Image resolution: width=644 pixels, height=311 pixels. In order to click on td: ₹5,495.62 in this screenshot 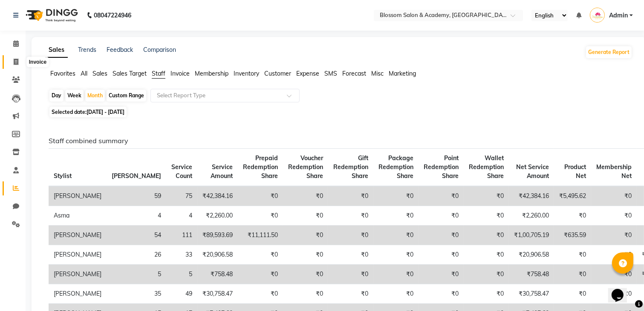, I will do `click(573, 196)`.